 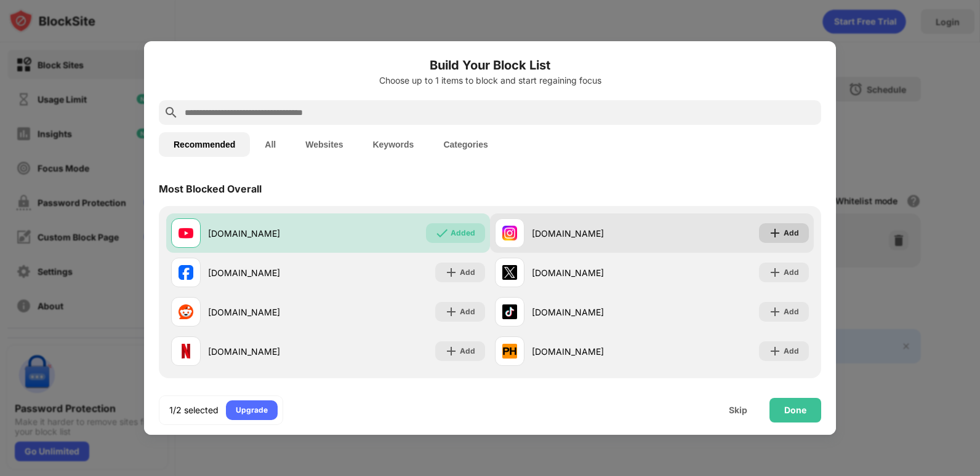 I want to click on div: Skip, so click(x=738, y=410).